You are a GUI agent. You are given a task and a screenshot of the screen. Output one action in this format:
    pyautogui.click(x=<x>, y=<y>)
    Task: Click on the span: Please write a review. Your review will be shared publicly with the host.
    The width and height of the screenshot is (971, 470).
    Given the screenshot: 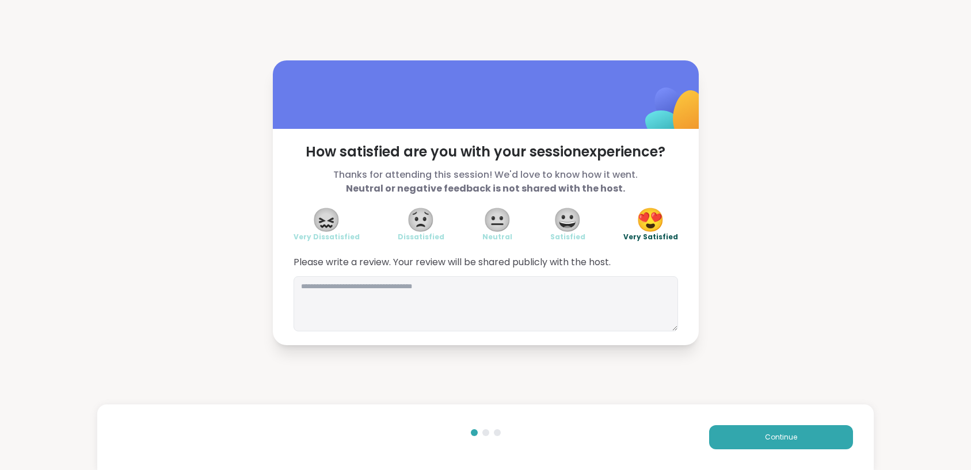 What is the action you would take?
    pyautogui.click(x=486, y=262)
    